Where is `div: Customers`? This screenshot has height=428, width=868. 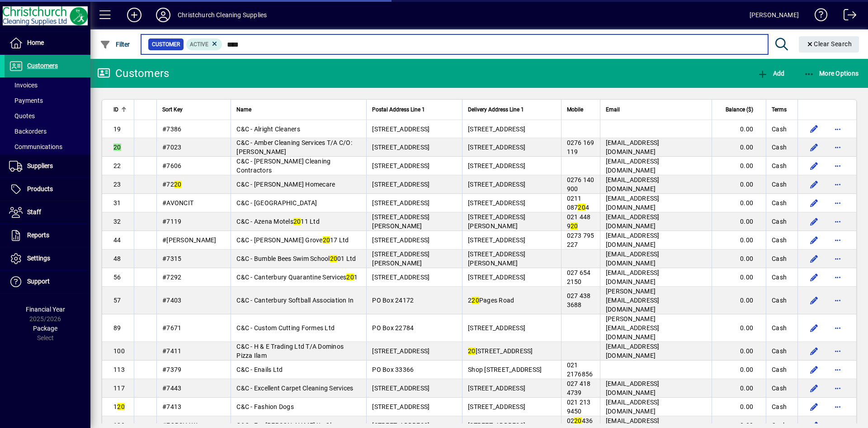 div: Customers is located at coordinates (133, 73).